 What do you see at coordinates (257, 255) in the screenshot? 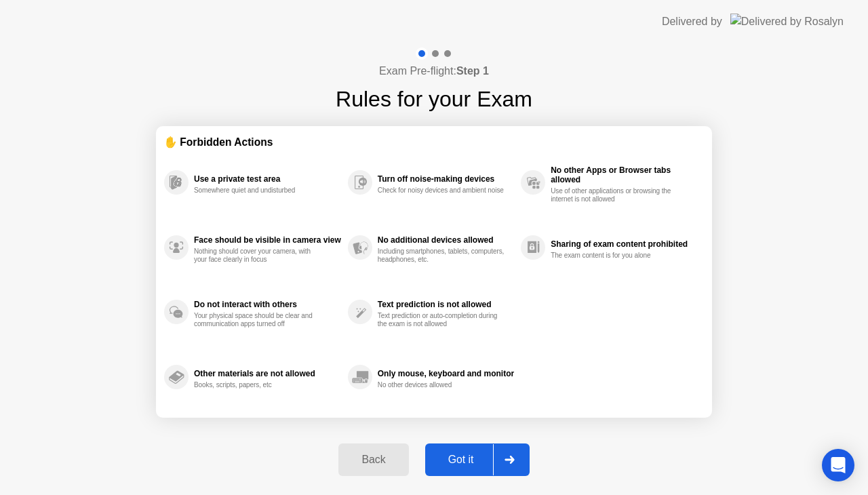
I see `div: Nothing should cover your camera, with your face clearly in focus` at bounding box center [257, 255].